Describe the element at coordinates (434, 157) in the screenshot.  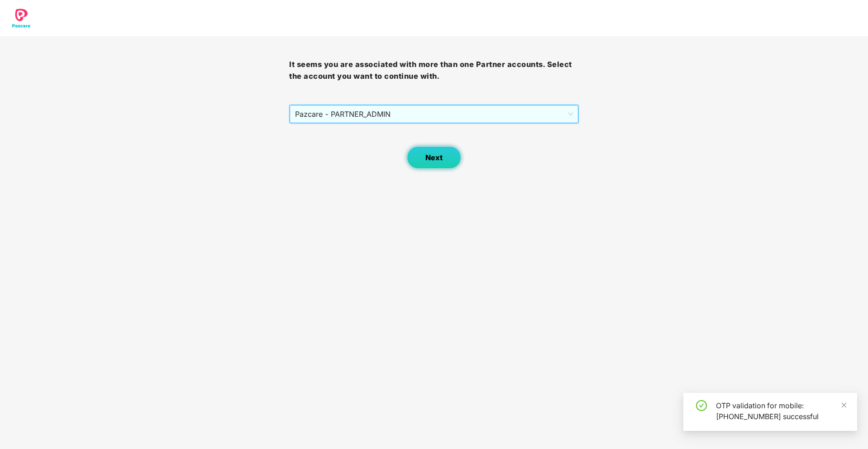
I see `span: Next` at that location.